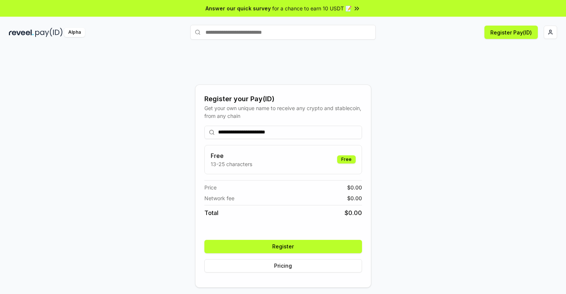 The image size is (566, 294). I want to click on span: Network fee, so click(219, 198).